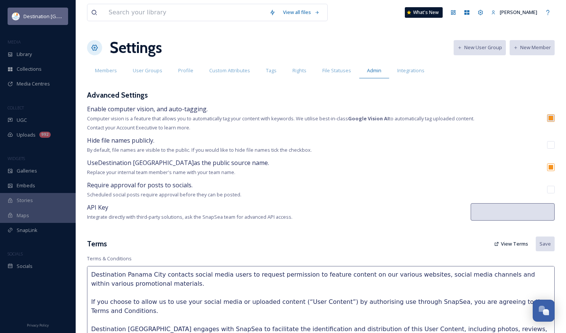 Image resolution: width=566 pixels, height=333 pixels. What do you see at coordinates (109, 258) in the screenshot?
I see `span: Terms & Conditions` at bounding box center [109, 258].